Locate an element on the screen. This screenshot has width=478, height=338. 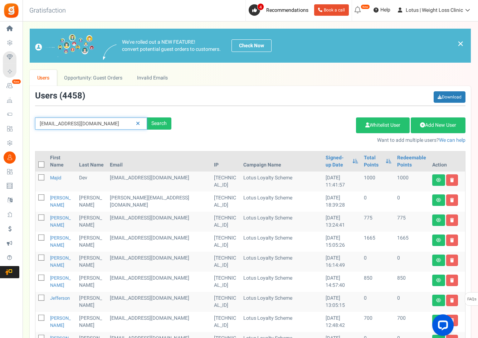
button: Open LiveChat chat widget is located at coordinates (16, 14).